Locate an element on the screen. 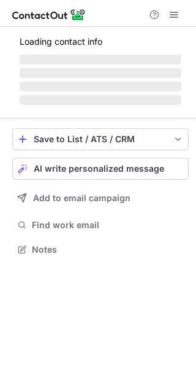  button: Notes is located at coordinates (101, 250).